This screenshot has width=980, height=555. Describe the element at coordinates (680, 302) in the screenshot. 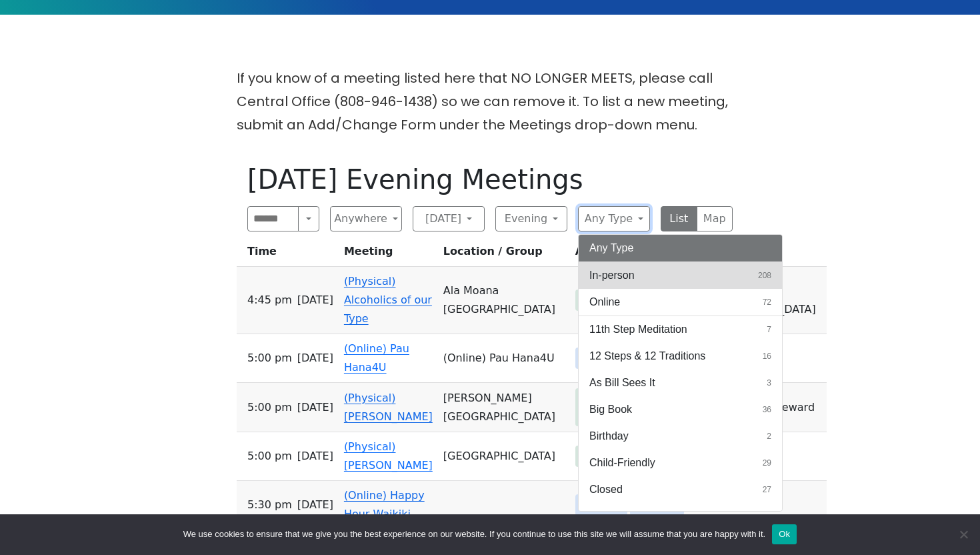

I see `button: Online72 results` at that location.